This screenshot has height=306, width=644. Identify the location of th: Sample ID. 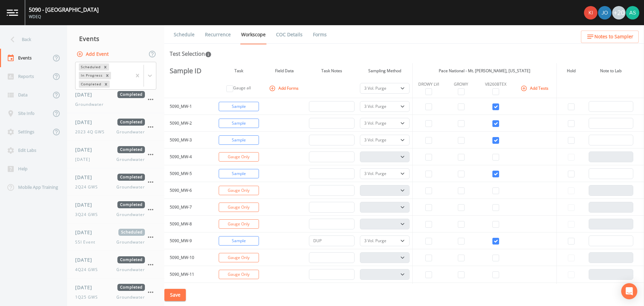
(186, 71).